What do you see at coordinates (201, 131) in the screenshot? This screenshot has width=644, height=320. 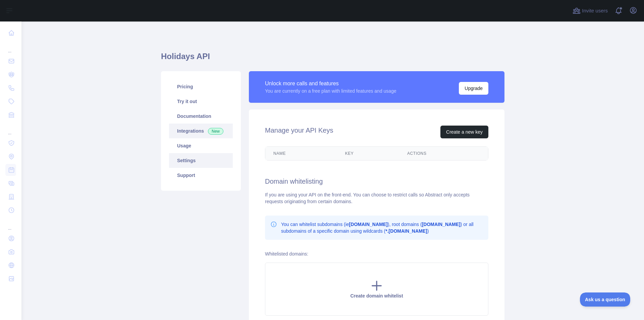 I see `a: Integrations New` at bounding box center [201, 131].